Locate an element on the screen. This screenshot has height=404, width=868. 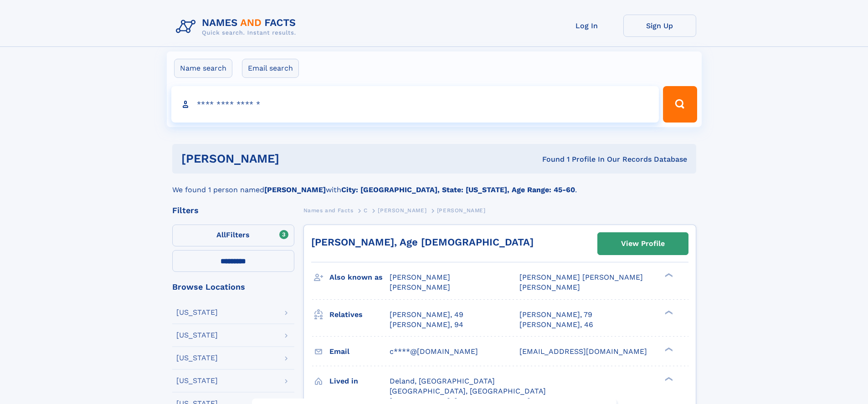
div: Browse Locations is located at coordinates (233, 287).